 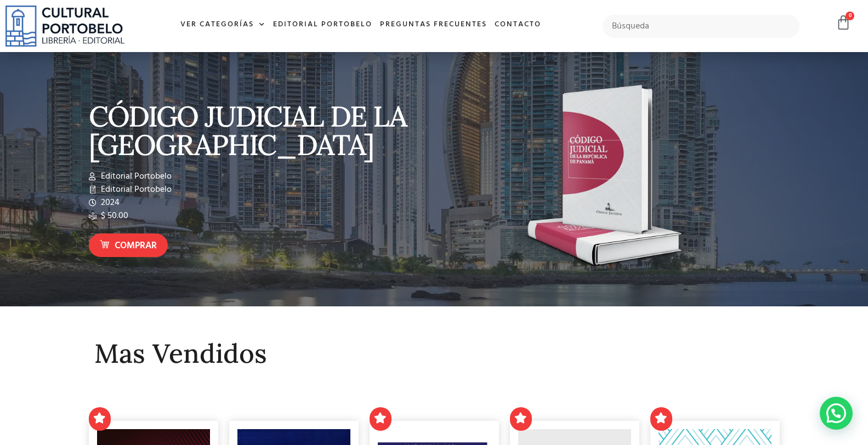 I want to click on span: $ 50.00, so click(x=113, y=216).